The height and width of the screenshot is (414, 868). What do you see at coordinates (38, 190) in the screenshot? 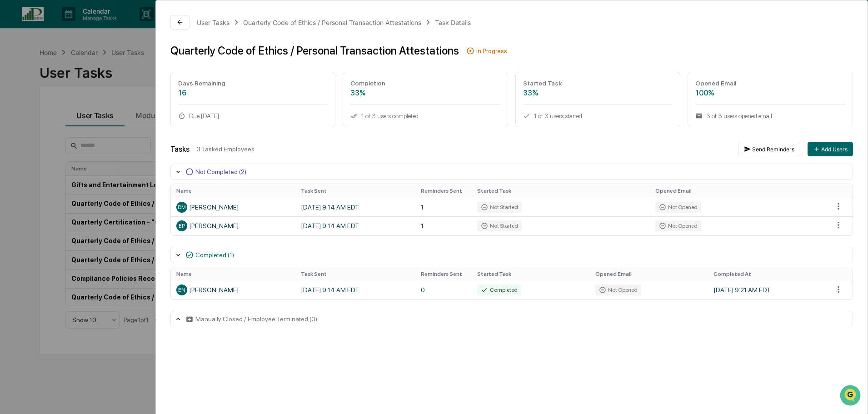
I see `span: Preclearance` at bounding box center [38, 190].